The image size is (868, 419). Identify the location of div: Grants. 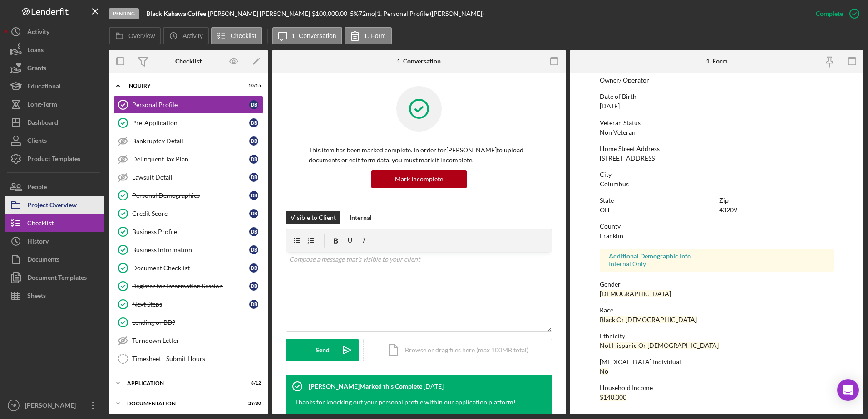
(36, 69).